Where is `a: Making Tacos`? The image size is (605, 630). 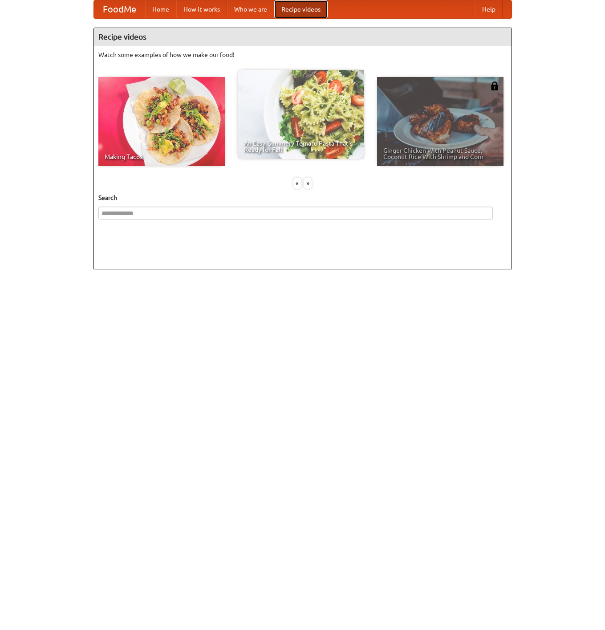 a: Making Tacos is located at coordinates (162, 122).